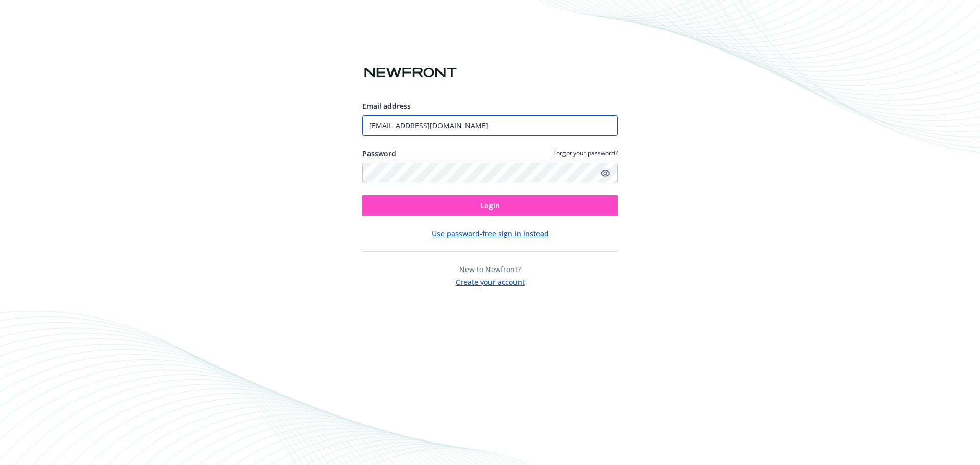 This screenshot has width=980, height=465. What do you see at coordinates (606, 173) in the screenshot?
I see `a: Show password` at bounding box center [606, 173].